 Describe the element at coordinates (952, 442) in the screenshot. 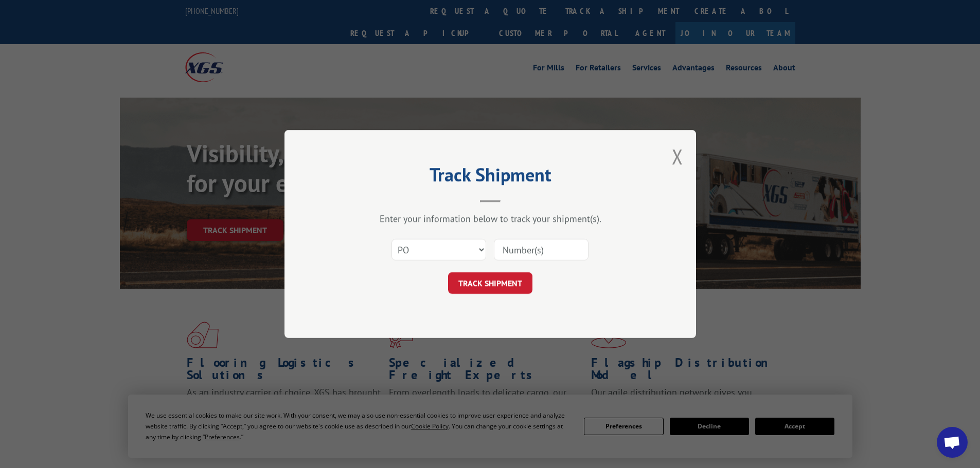

I see `div: Open chat` at that location.